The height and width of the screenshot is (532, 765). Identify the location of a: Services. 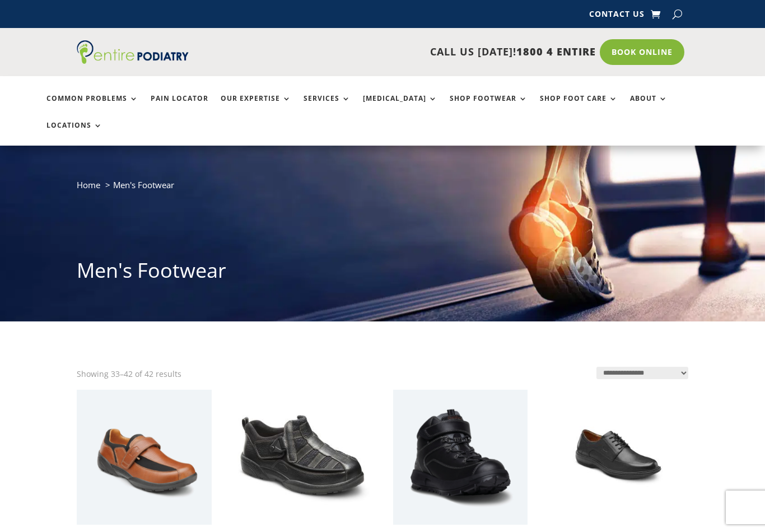
(327, 106).